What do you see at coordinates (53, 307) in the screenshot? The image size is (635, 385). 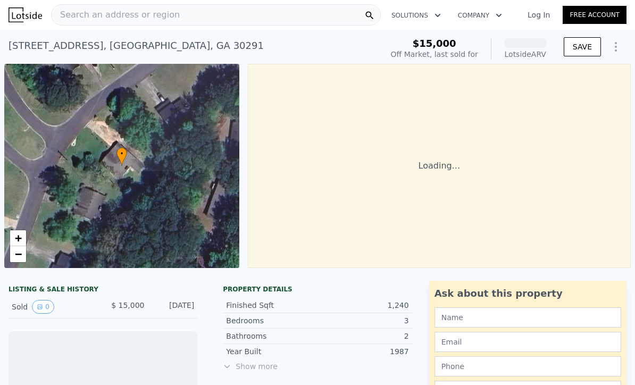 I see `div: Sold` at bounding box center [53, 307].